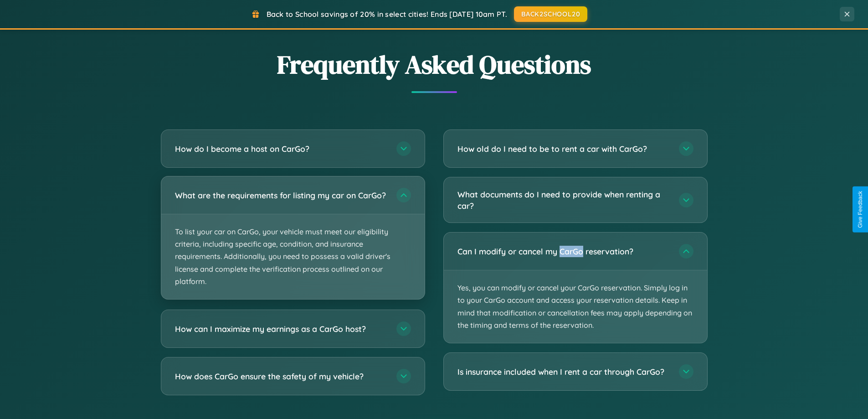 This screenshot has width=868, height=419. I want to click on h2: Frequently Asked Questions, so click(434, 64).